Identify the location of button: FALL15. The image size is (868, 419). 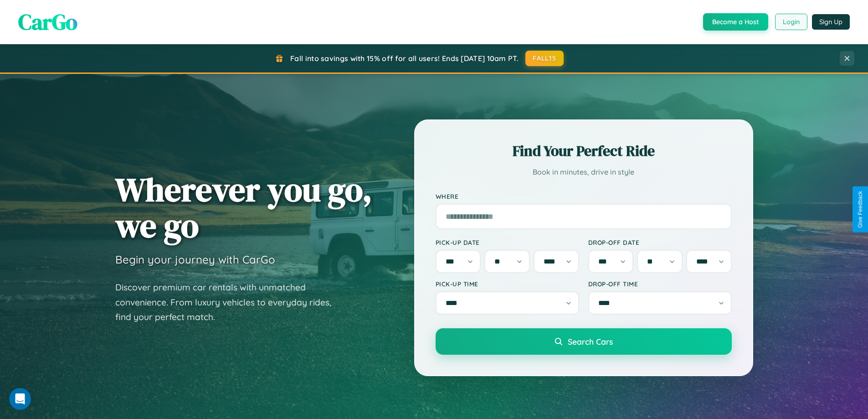
(545, 59).